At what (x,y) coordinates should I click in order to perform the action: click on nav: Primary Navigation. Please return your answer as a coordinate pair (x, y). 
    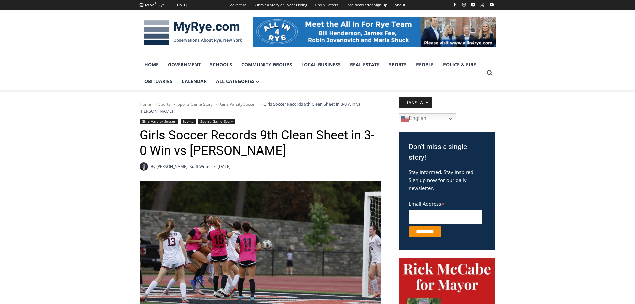
    Looking at the image, I should click on (312, 73).